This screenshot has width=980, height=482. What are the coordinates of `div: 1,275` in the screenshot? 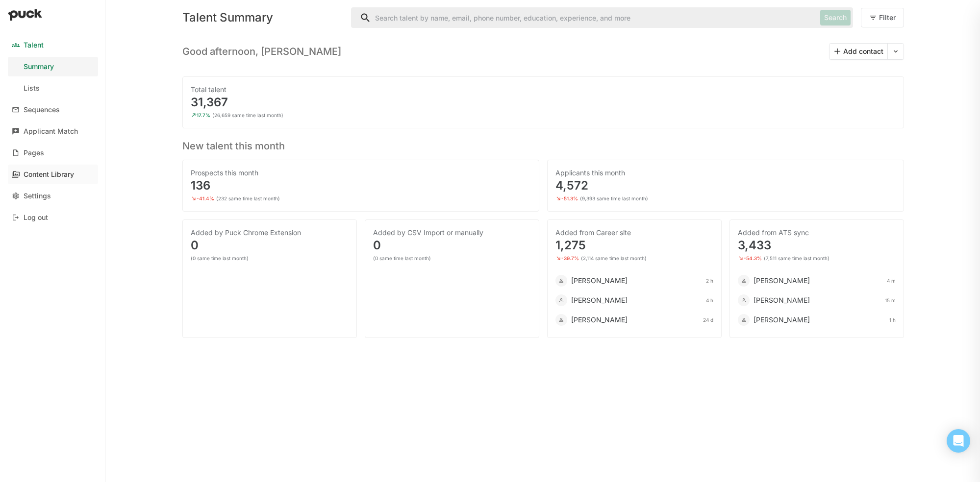 It's located at (634, 245).